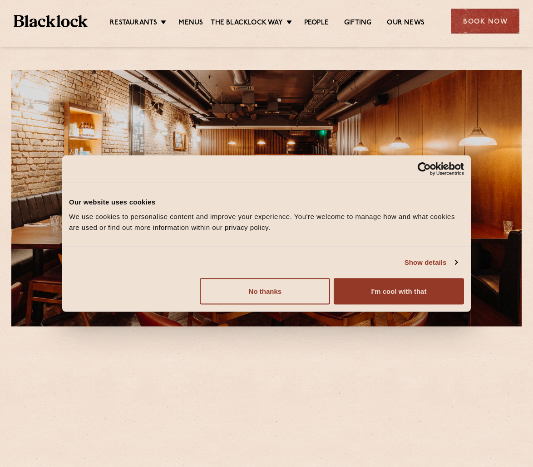 This screenshot has height=467, width=533. I want to click on a: The Blacklock Way, so click(246, 24).